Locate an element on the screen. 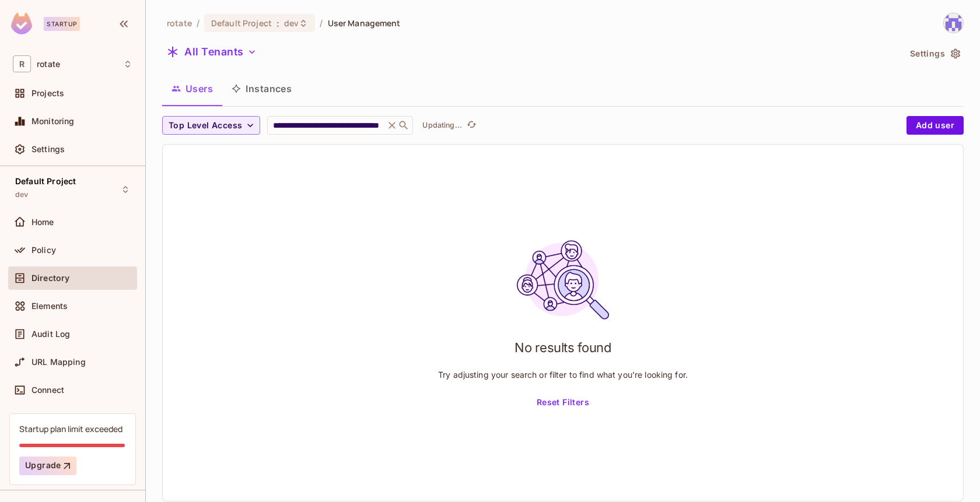 The image size is (980, 502). button: Settings is located at coordinates (934, 54).